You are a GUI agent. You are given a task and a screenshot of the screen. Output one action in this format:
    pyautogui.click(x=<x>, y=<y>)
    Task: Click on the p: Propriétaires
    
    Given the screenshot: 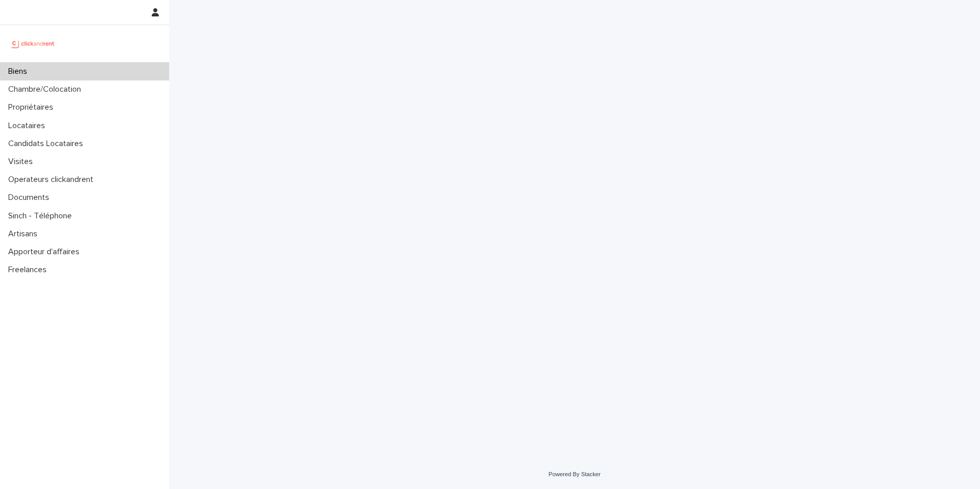 What is the action you would take?
    pyautogui.click(x=33, y=107)
    